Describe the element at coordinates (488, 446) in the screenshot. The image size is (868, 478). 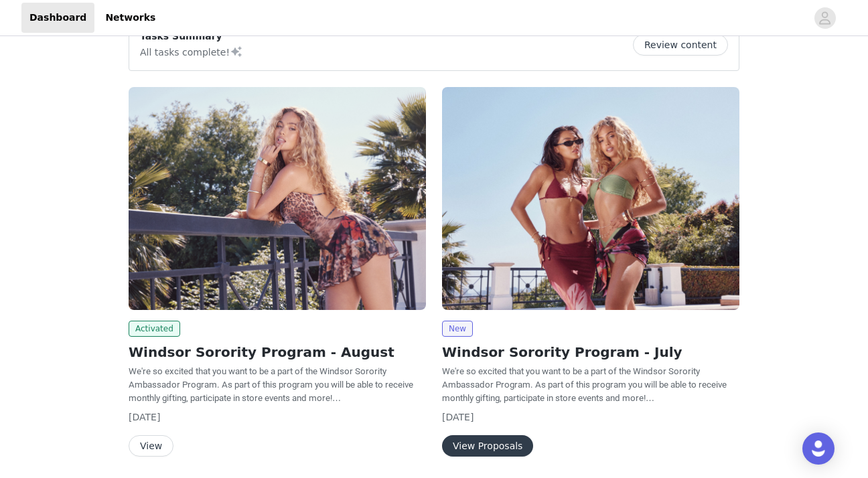
I see `a: View Proposals` at that location.